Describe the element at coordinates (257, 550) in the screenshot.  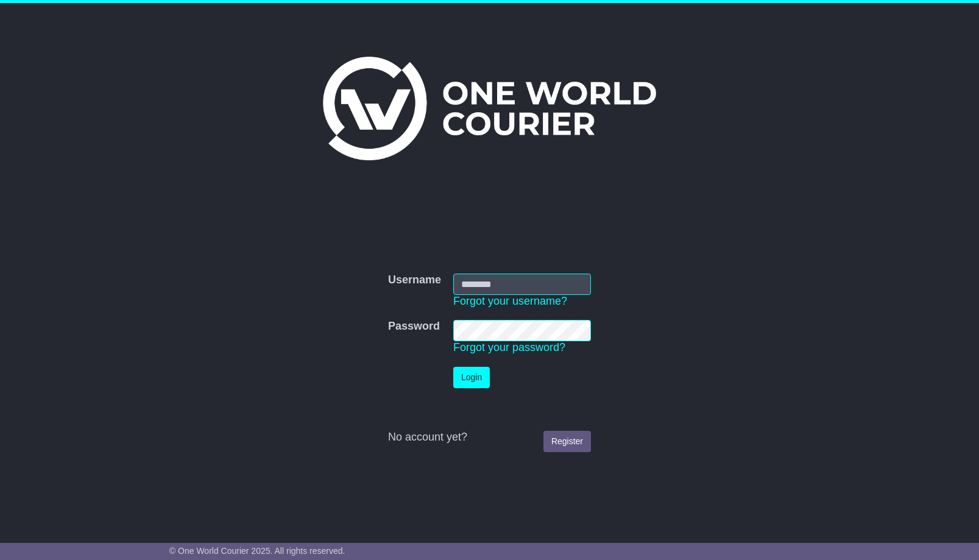
I see `span: © One World Courier 2025. All rights reserved.` at that location.